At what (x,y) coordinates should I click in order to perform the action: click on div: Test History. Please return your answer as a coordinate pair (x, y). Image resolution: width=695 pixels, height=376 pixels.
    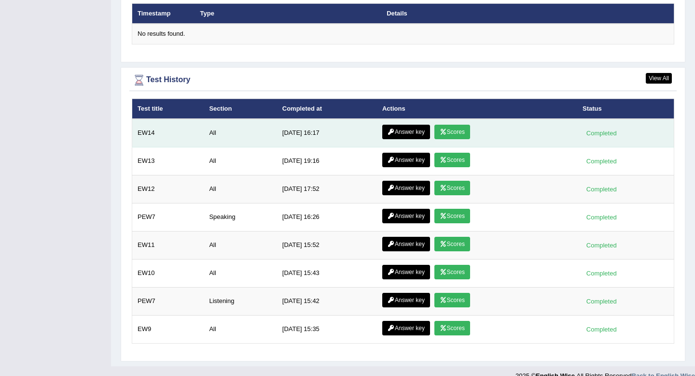
    Looking at the image, I should click on (403, 80).